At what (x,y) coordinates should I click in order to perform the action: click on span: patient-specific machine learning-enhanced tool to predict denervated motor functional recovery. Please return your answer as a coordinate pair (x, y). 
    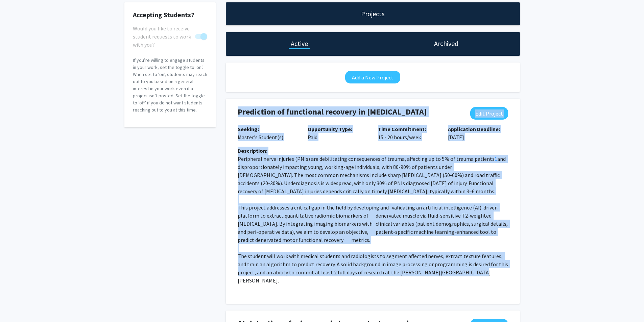
    Looking at the image, I should click on (368, 236).